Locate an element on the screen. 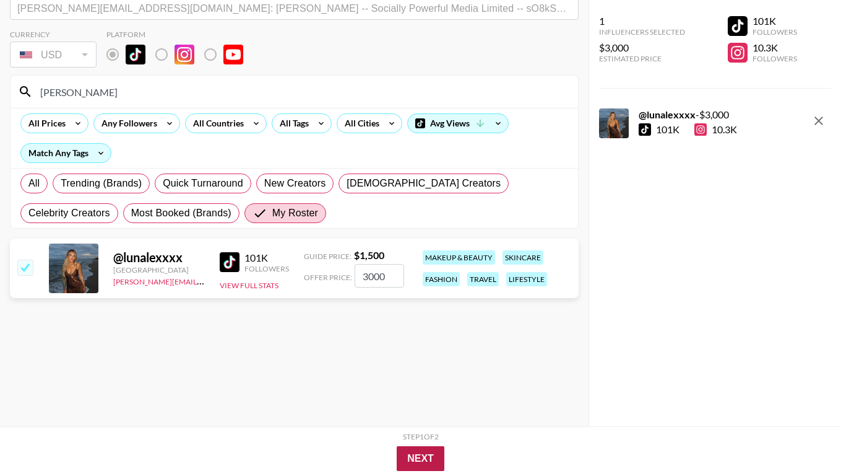  span: My Roster is located at coordinates (295, 213).